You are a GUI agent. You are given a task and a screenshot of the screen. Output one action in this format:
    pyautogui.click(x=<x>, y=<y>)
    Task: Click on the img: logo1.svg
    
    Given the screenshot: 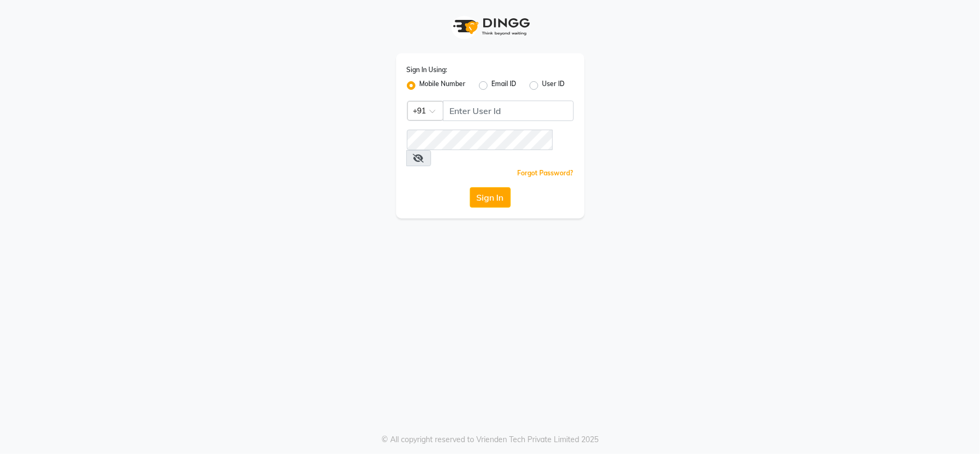 What is the action you would take?
    pyautogui.click(x=491, y=26)
    